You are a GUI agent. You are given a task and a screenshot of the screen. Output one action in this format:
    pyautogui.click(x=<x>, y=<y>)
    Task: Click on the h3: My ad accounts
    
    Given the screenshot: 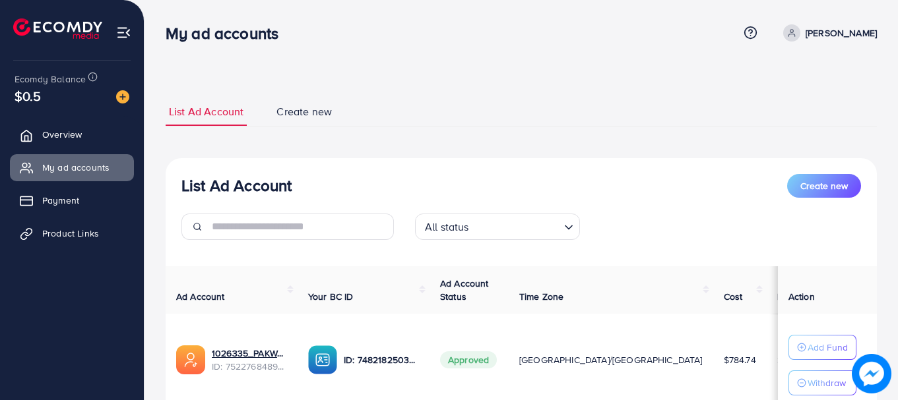 What is the action you would take?
    pyautogui.click(x=227, y=33)
    